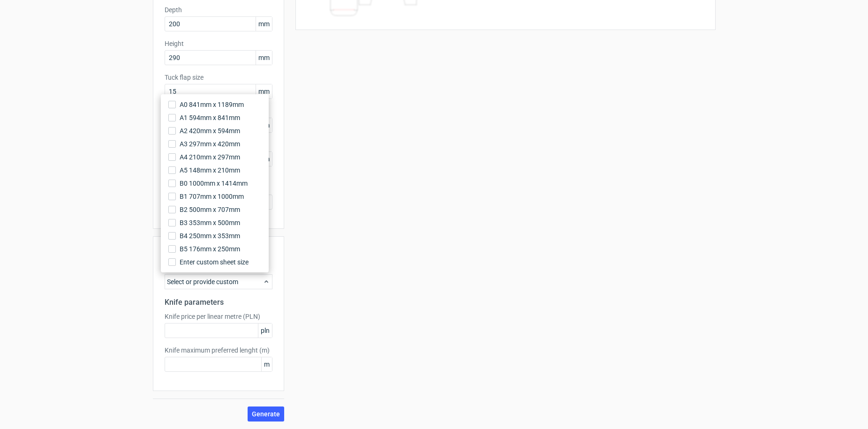 Image resolution: width=868 pixels, height=429 pixels. I want to click on h2: Knife parameters, so click(219, 303).